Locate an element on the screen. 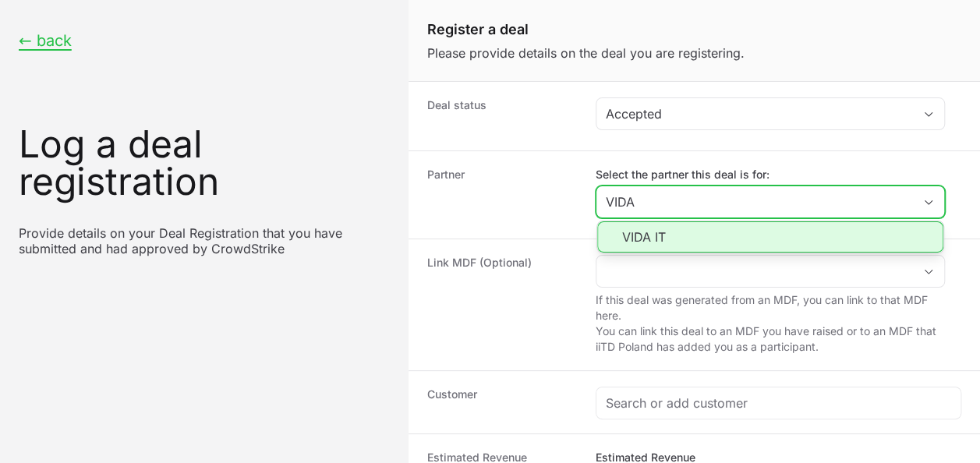 The width and height of the screenshot is (980, 463). p: Provide details on your Deal Registration that you have submitted and had approved by CrowdStrike is located at coordinates (204, 241).